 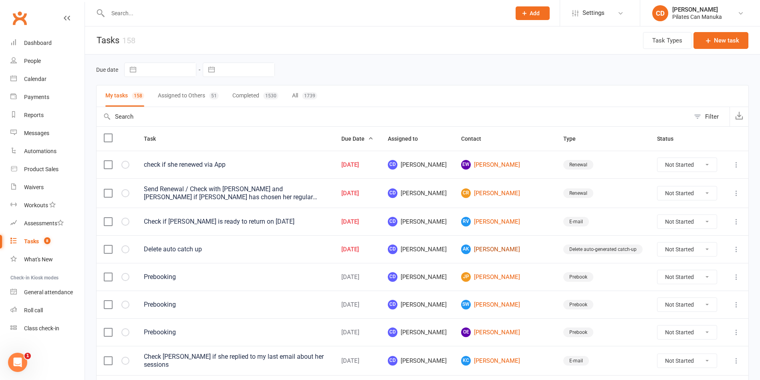 I want to click on span: Type, so click(x=573, y=139).